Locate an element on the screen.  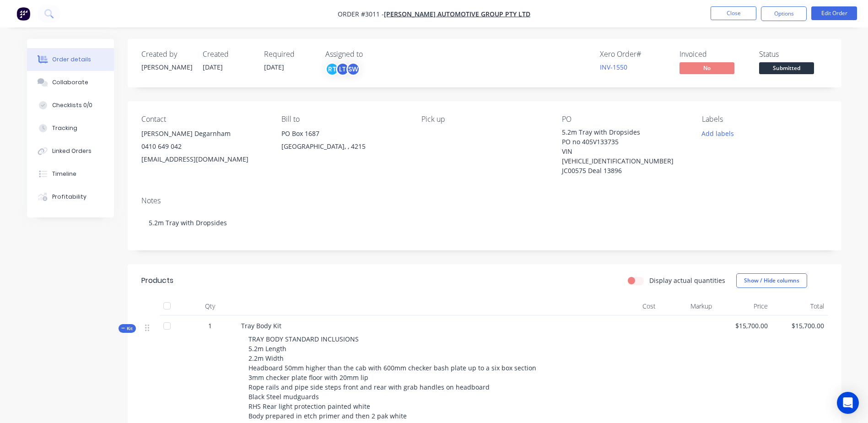
span: Submitted is located at coordinates (786, 68).